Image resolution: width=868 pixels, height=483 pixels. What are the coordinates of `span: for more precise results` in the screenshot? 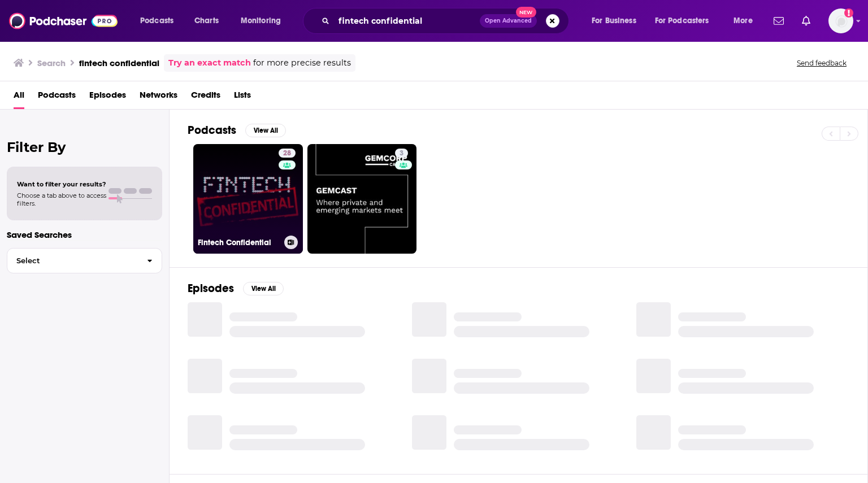 It's located at (302, 62).